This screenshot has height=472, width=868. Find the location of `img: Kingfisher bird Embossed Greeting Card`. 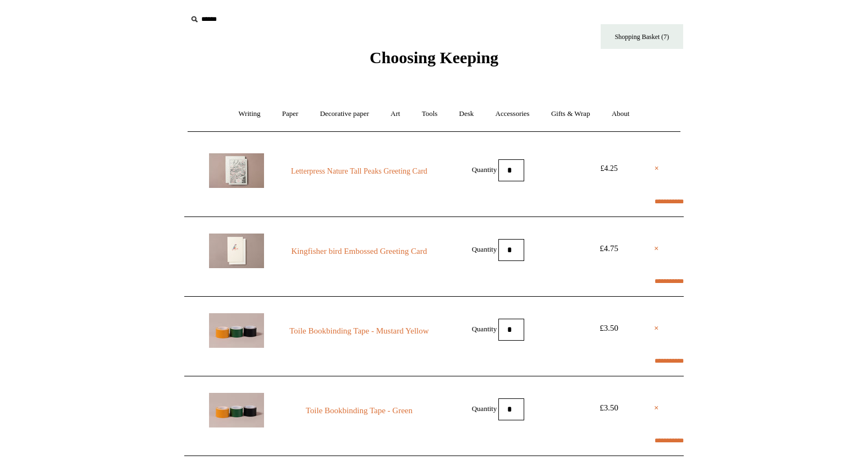

img: Kingfisher bird Embossed Greeting Card is located at coordinates (237, 251).